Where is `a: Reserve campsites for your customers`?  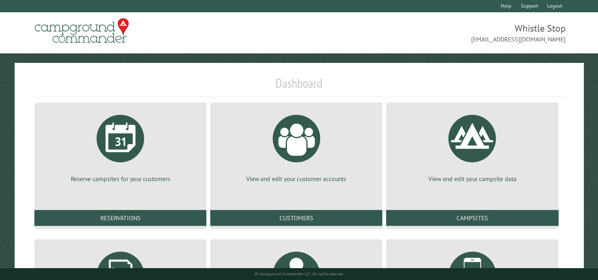
a: Reserve campsites for your customers is located at coordinates (120, 146).